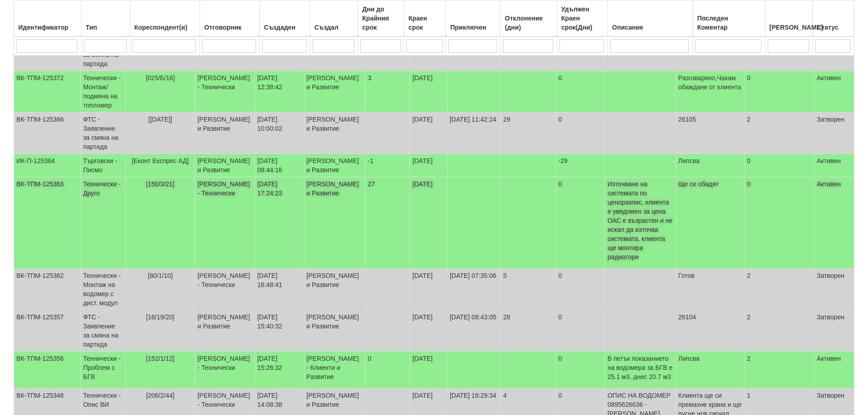  I want to click on th: Създал: No sort applied, activate to apply an ascending sort, so click(334, 19).